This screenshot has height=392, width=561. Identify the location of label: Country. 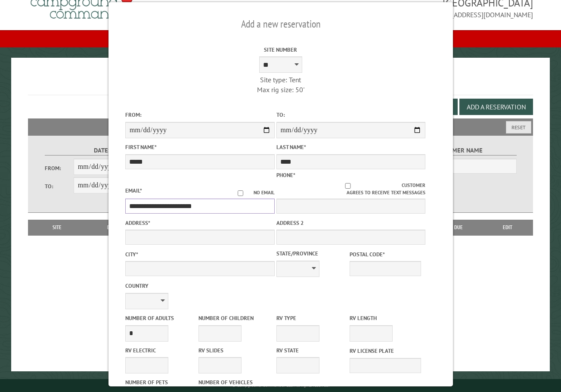
(200, 286).